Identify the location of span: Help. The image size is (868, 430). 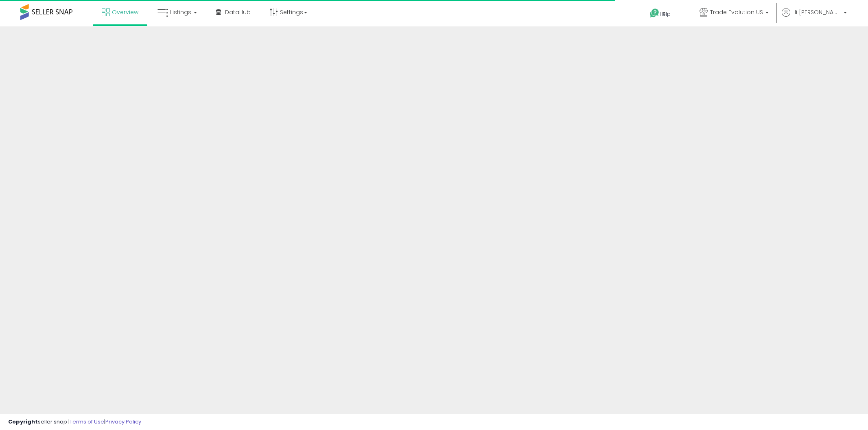
(665, 14).